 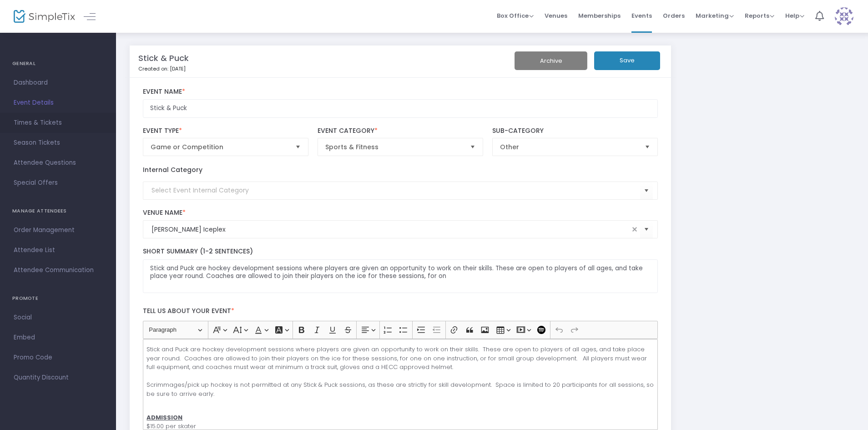 What do you see at coordinates (175, 330) in the screenshot?
I see `button: Paragraph` at bounding box center [175, 330].